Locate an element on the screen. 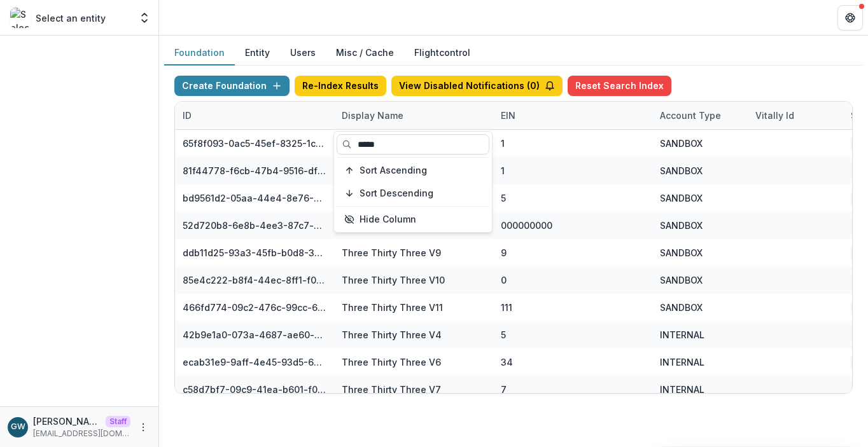 The image size is (868, 447). div: 85e4c222-b8f4-44ec-8ff1-f0e03eb020ab is located at coordinates (255, 280).